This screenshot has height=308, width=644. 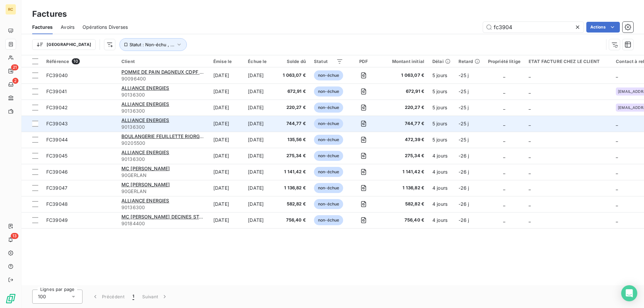 What do you see at coordinates (11, 299) in the screenshot?
I see `img: Logo LeanPay` at bounding box center [11, 299].